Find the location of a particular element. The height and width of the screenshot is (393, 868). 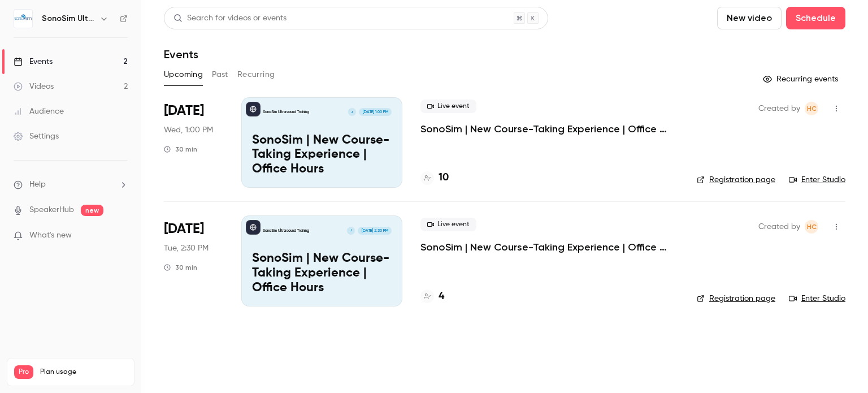

a: SpeakerHub is located at coordinates (51, 210).